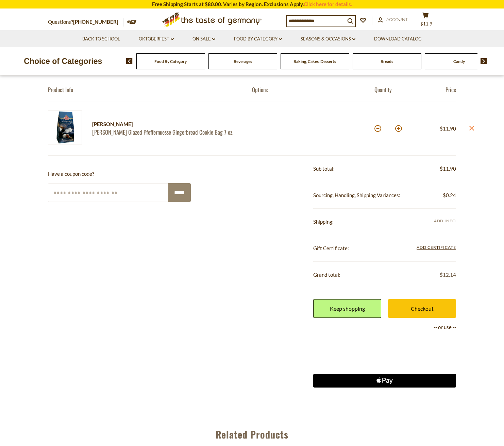 Image resolution: width=504 pixels, height=446 pixels. What do you see at coordinates (243, 61) in the screenshot?
I see `a: Beverages` at bounding box center [243, 61].